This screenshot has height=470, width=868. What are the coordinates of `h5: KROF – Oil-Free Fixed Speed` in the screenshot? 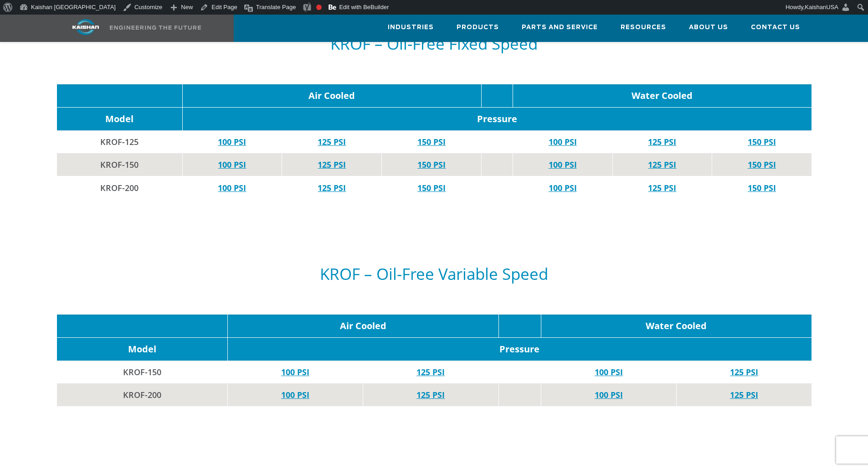 It's located at (434, 44).